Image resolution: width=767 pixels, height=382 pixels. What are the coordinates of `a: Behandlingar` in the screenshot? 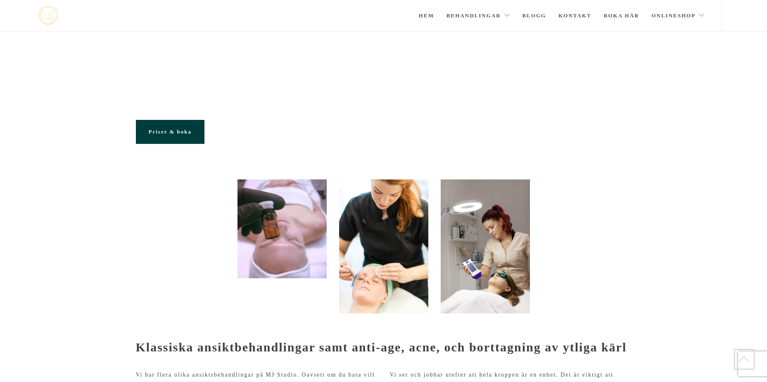 It's located at (478, 16).